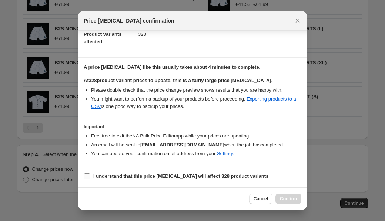  Describe the element at coordinates (260, 199) in the screenshot. I see `span: Cancel` at that location.